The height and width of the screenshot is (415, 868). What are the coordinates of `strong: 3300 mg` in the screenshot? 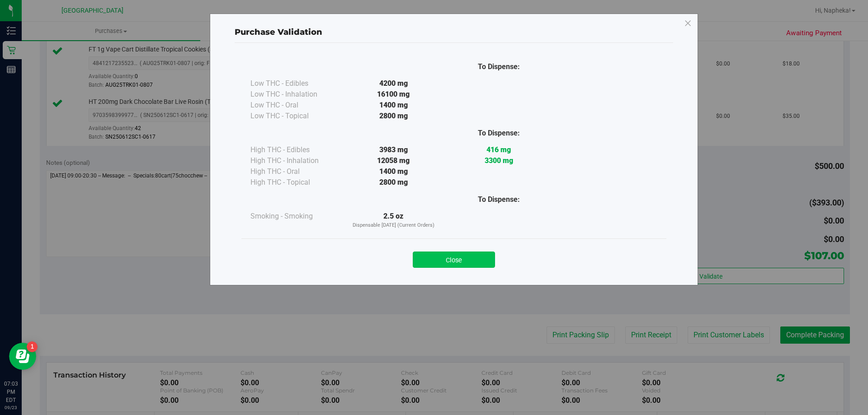 It's located at (499, 161).